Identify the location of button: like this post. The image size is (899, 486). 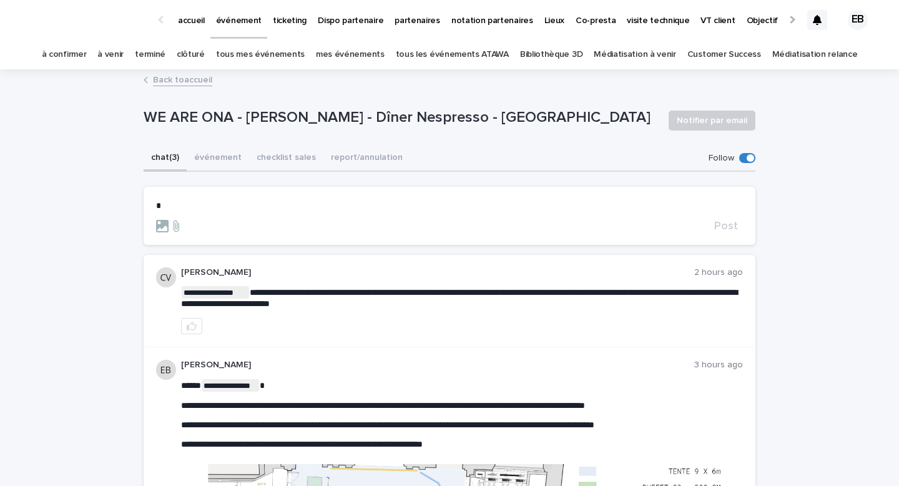
(192, 326).